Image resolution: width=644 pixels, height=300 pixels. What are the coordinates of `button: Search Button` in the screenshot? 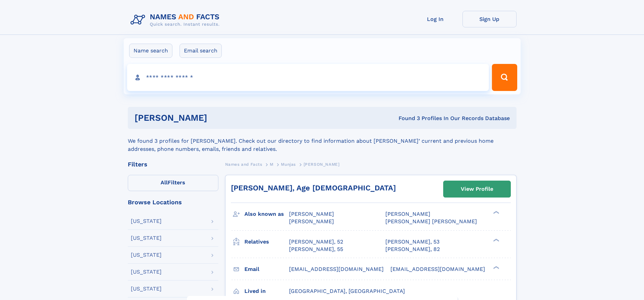 It's located at (504, 77).